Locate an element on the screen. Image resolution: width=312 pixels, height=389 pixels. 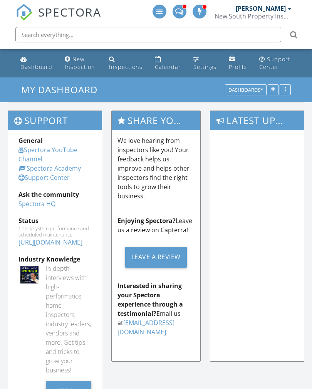
p: Email us at . is located at coordinates (156, 309).